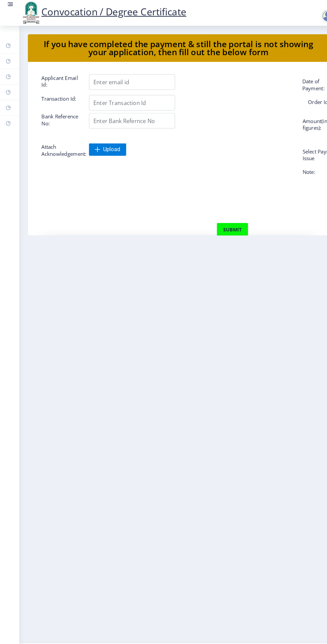 The width and height of the screenshot is (327, 644). Describe the element at coordinates (58, 147) in the screenshot. I see `label: Attach Acknowledgement:` at that location.